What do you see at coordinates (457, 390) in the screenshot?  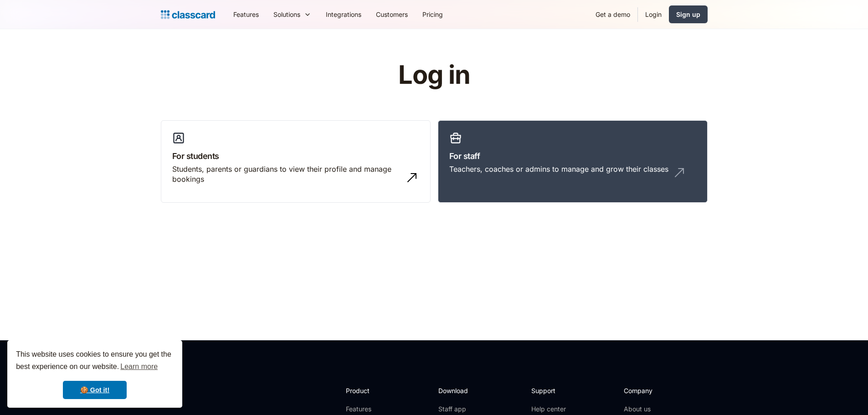 I see `h2: Download` at bounding box center [457, 390].